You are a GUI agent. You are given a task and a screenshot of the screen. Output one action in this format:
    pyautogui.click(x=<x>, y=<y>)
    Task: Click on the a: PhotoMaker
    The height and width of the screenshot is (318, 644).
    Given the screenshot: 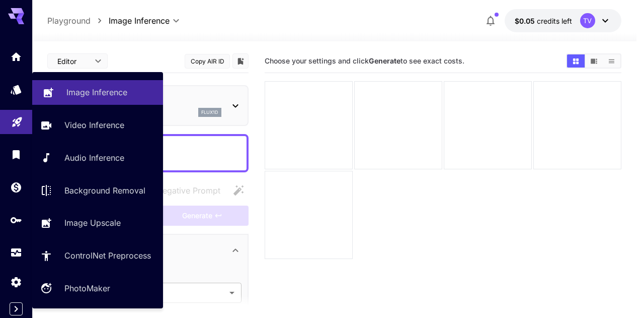 What is the action you would take?
    pyautogui.click(x=97, y=288)
    